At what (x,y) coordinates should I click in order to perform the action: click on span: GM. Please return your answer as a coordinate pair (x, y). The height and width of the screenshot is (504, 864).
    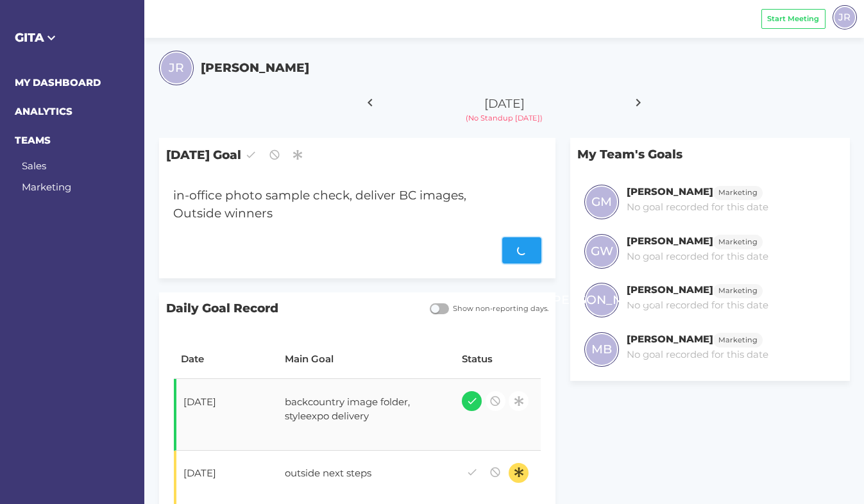
    Looking at the image, I should click on (602, 202).